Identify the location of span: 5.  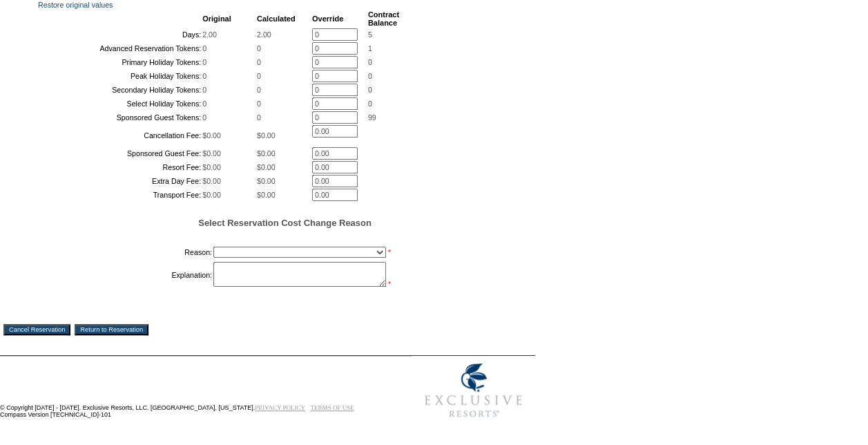
(370, 35).